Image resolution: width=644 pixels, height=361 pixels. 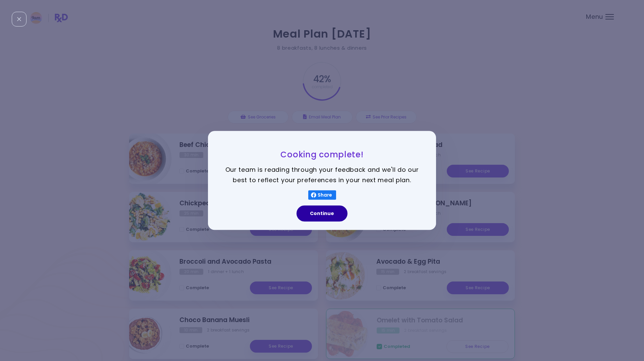 I want to click on span: Share, so click(x=325, y=195).